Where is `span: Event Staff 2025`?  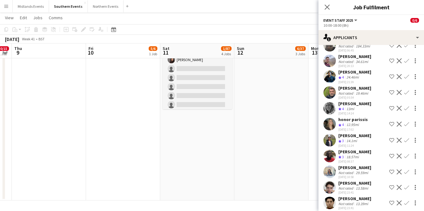
span: Event Staff 2025 is located at coordinates (339, 20).